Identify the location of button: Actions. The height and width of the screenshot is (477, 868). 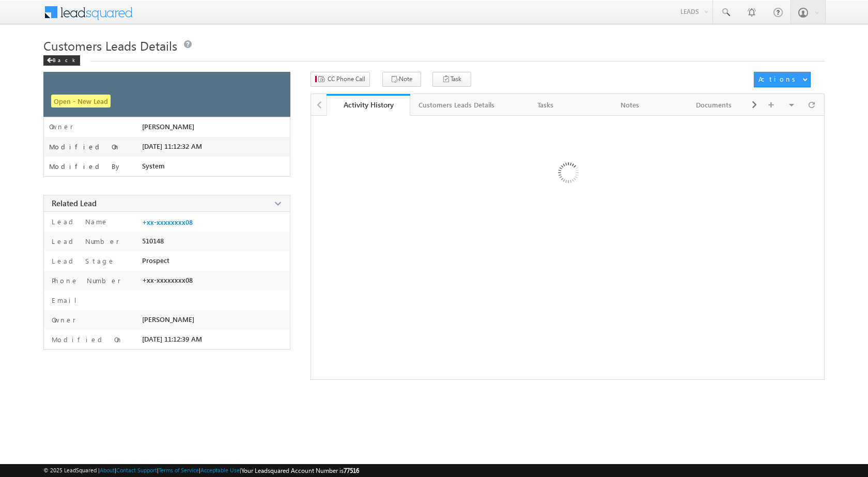
(782, 80).